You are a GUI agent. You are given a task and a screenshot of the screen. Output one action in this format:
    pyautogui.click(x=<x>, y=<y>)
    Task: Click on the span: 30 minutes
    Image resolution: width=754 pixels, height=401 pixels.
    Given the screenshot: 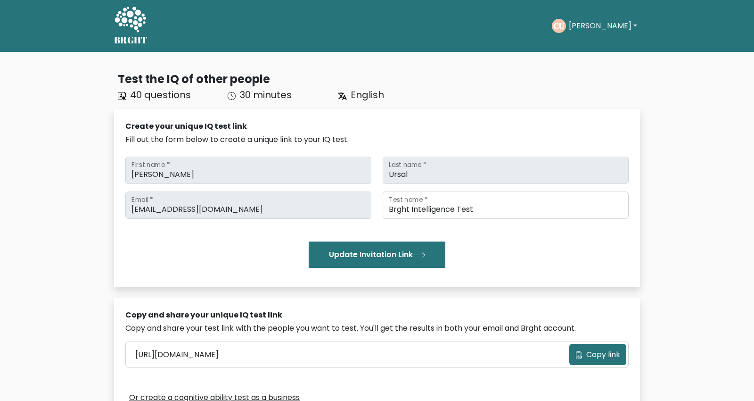 What is the action you would take?
    pyautogui.click(x=266, y=95)
    